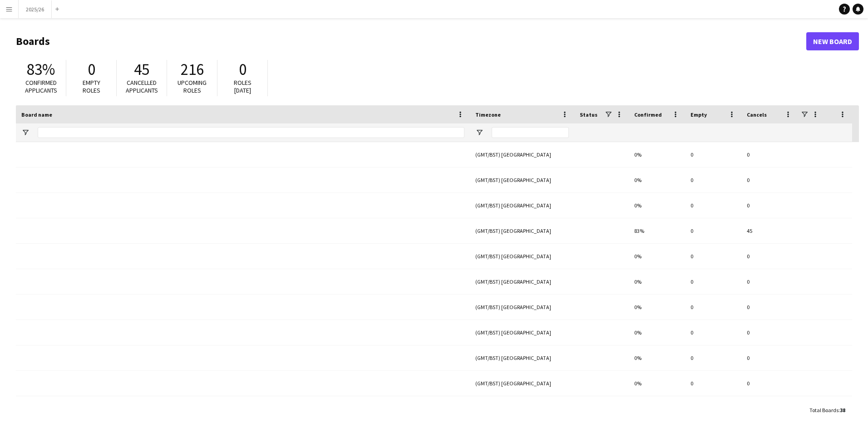  Describe the element at coordinates (530, 133) in the screenshot. I see `input: Timezone Filter Input` at that location.